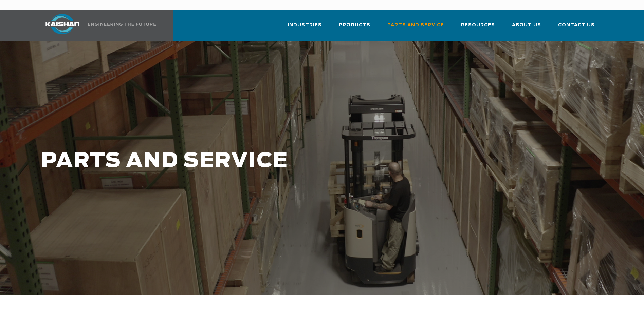 This screenshot has width=644, height=326. What do you see at coordinates (122, 24) in the screenshot?
I see `img: Engineering the future` at bounding box center [122, 24].